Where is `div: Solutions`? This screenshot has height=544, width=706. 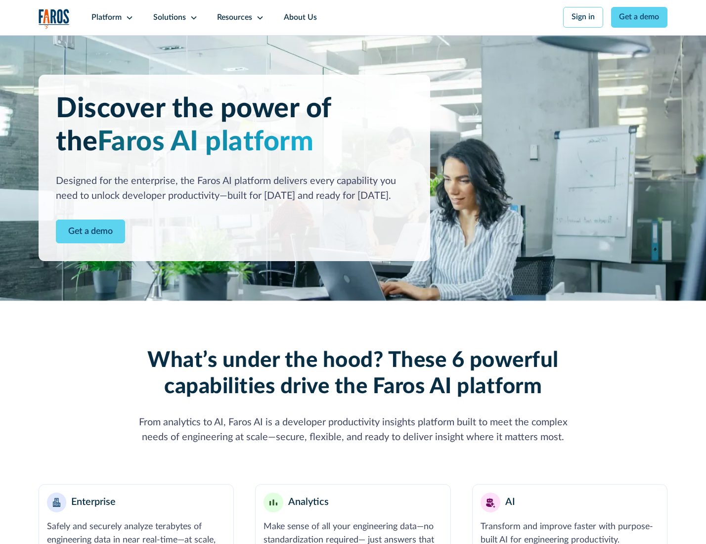 div: Solutions is located at coordinates (170, 18).